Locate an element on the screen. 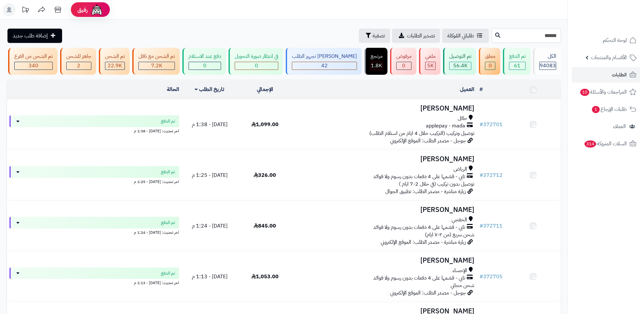  span: شحن سريع (من ٢-٧ ايام) is located at coordinates (450, 235).